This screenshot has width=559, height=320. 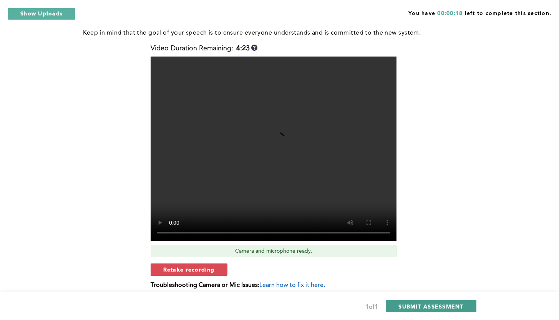 I want to click on div: Camera and microphone ready., so click(x=274, y=251).